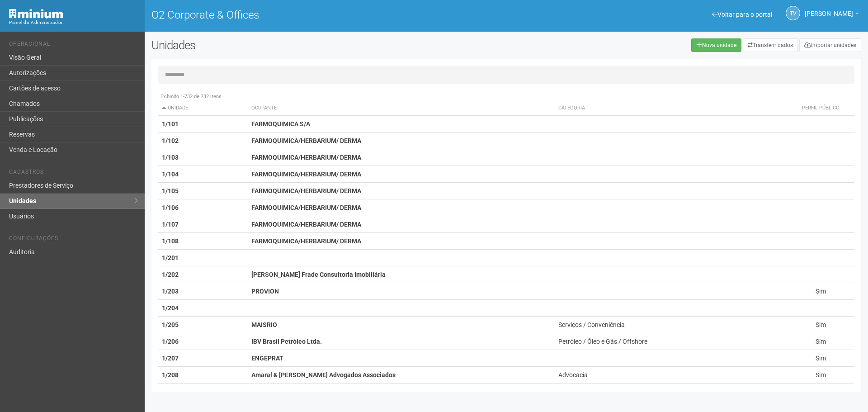 The image size is (868, 412). What do you see at coordinates (36, 14) in the screenshot?
I see `img: Minium` at bounding box center [36, 14].